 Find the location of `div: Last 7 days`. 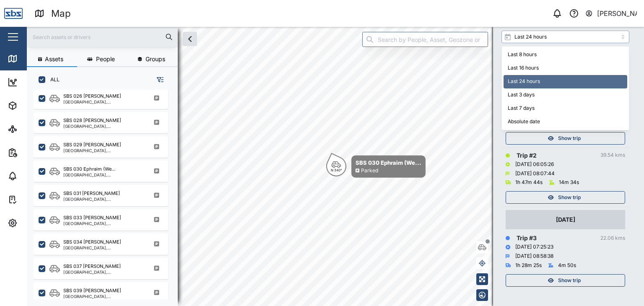

div: Last 7 days is located at coordinates (565, 108).